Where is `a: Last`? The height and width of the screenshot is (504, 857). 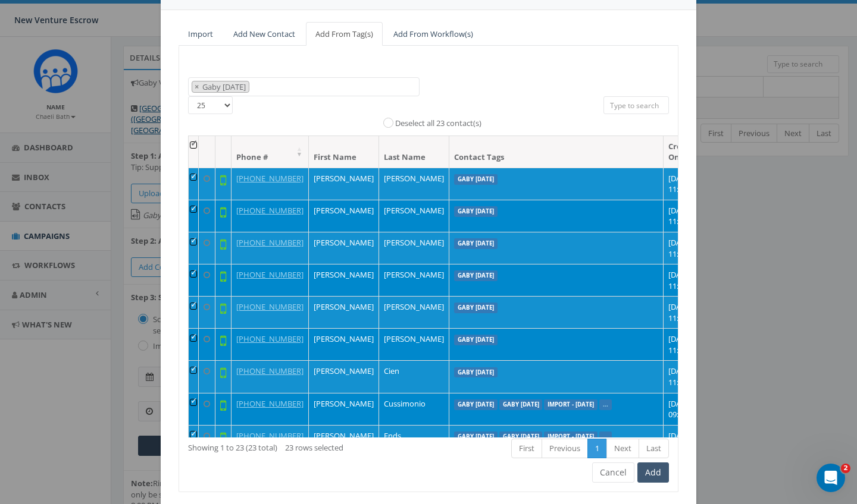
a: Last is located at coordinates (653, 449).